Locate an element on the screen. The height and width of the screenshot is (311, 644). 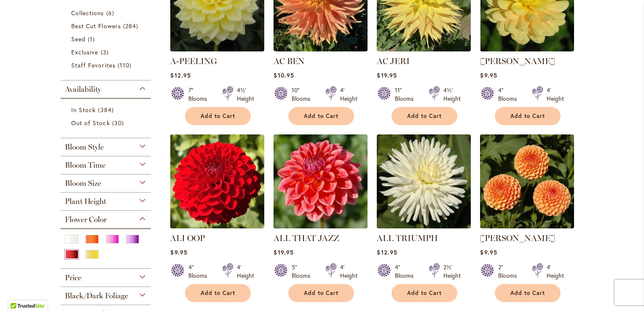
span: 1 is located at coordinates (93, 39).